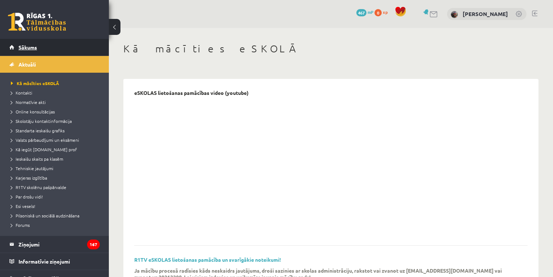  What do you see at coordinates (362, 13) in the screenshot?
I see `span: 467` at bounding box center [362, 13].